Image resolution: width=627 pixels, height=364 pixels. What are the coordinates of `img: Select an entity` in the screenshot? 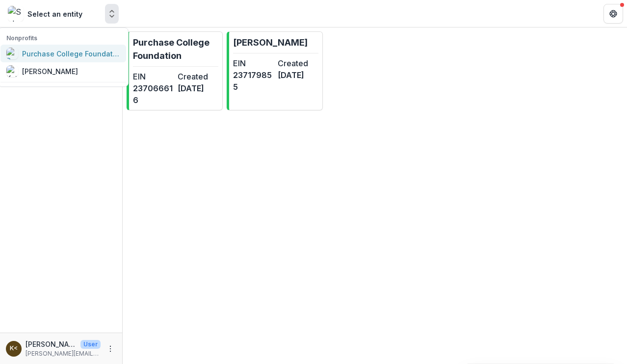 It's located at (16, 14).